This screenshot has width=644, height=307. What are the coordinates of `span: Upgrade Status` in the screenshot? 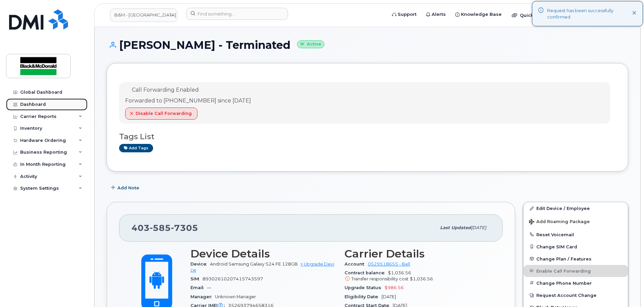 It's located at (365, 288).